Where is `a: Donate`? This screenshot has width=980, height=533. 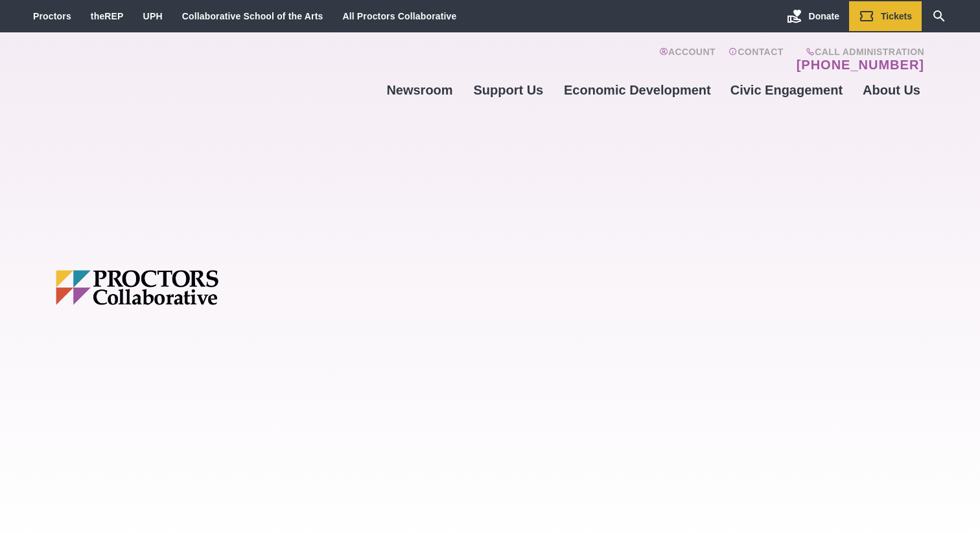
a: Donate is located at coordinates (813, 16).